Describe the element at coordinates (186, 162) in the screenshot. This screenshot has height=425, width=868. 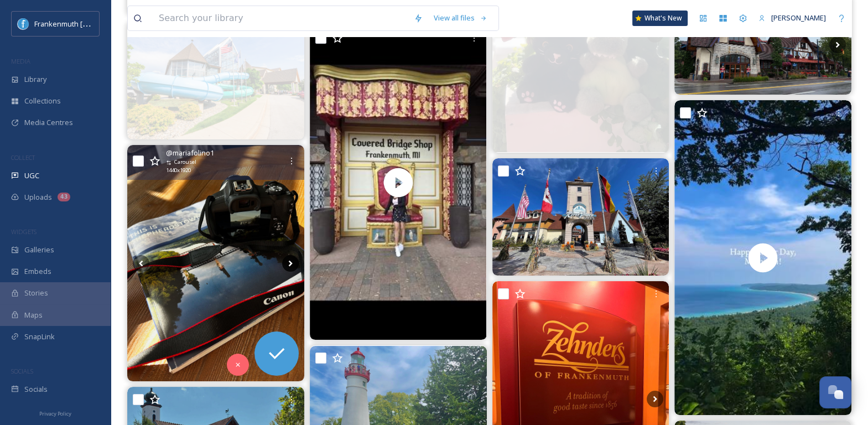
I see `span: Carousel` at that location.